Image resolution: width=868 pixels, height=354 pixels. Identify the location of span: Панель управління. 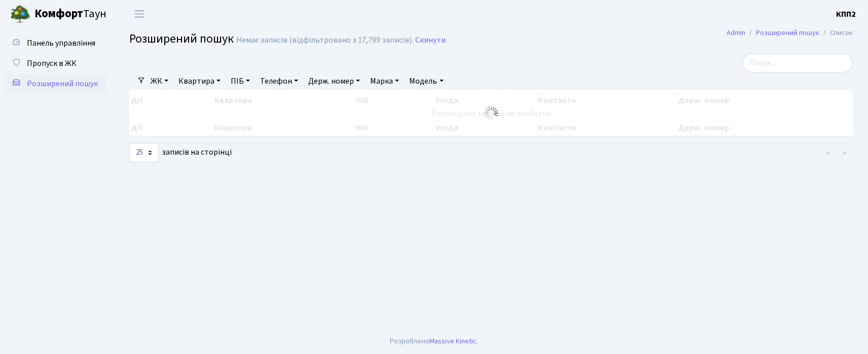
(61, 43).